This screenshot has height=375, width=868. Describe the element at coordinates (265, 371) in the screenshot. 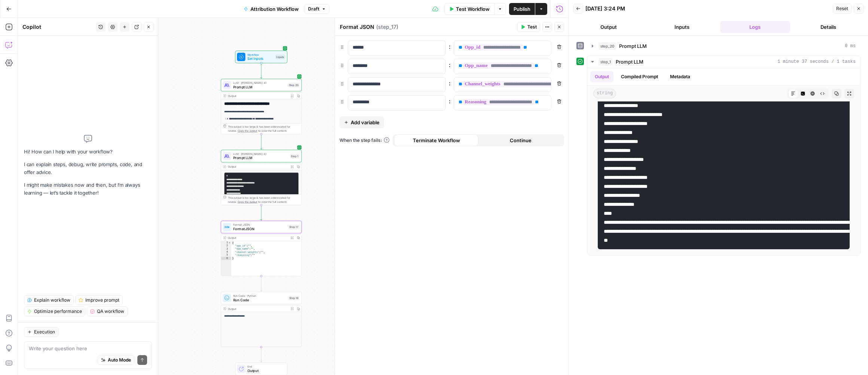

I see `span: Output` at that location.